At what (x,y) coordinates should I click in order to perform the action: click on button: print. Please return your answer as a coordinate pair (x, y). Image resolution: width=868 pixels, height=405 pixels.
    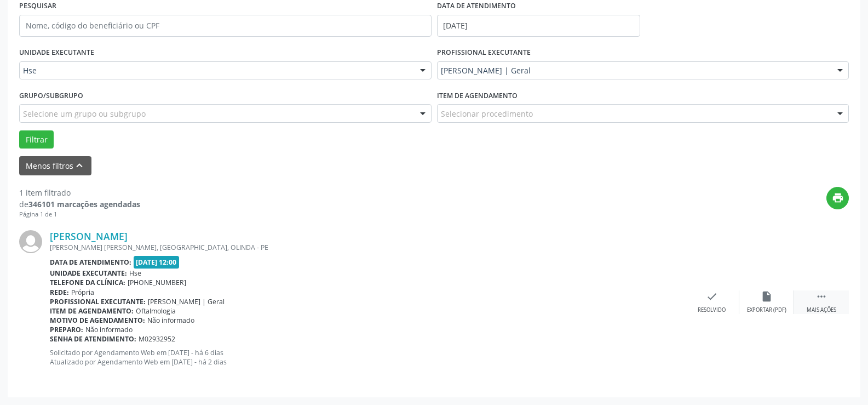
    Looking at the image, I should click on (838, 198).